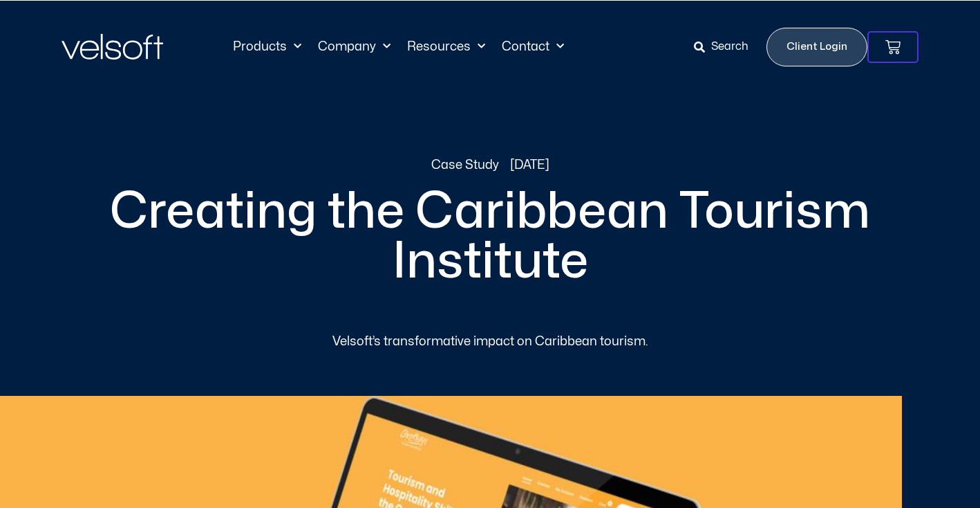  What do you see at coordinates (267, 47) in the screenshot?
I see `a: ProductsMenu Toggle` at bounding box center [267, 47].